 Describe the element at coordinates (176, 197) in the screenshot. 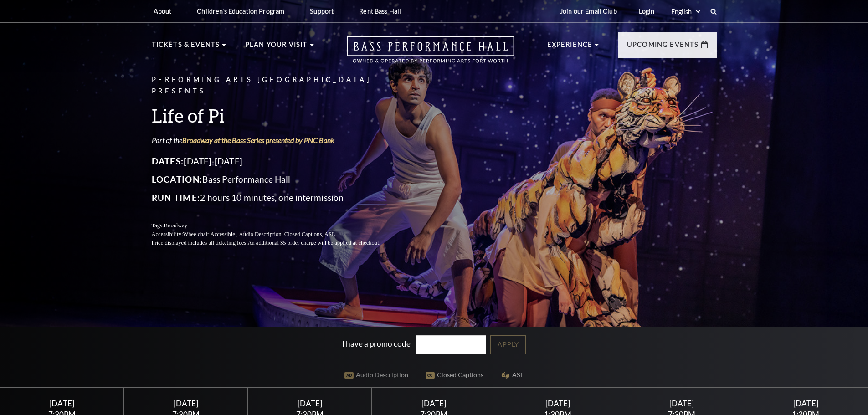

I see `span: Run Time:` at that location.